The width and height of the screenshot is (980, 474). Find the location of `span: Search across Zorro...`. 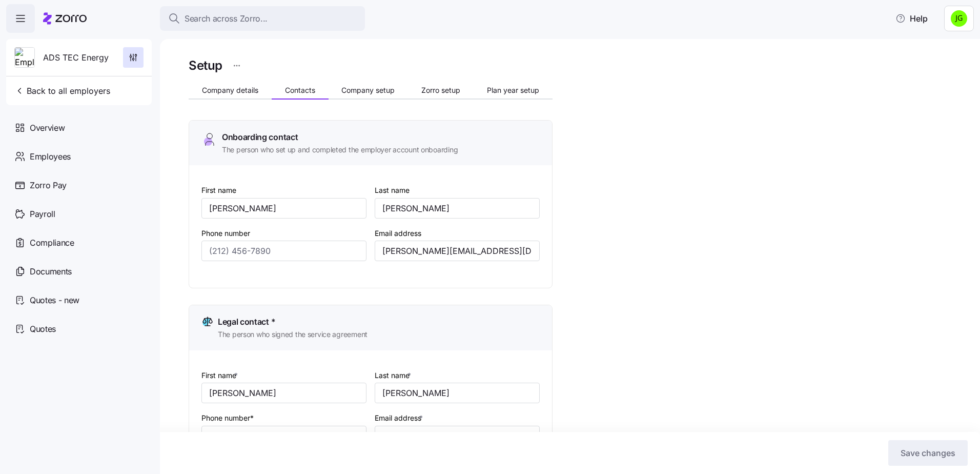

span: Search across Zorro... is located at coordinates (226, 19).